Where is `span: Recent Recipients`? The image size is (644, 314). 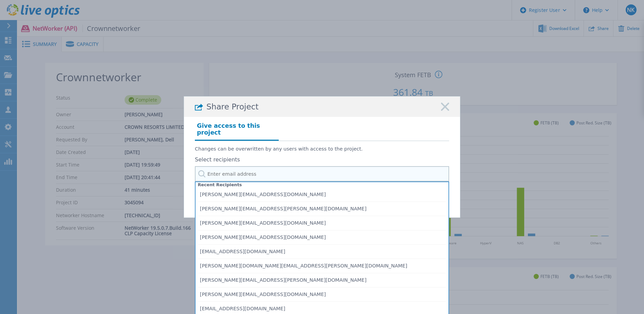 span: Recent Recipients is located at coordinates (220, 185).